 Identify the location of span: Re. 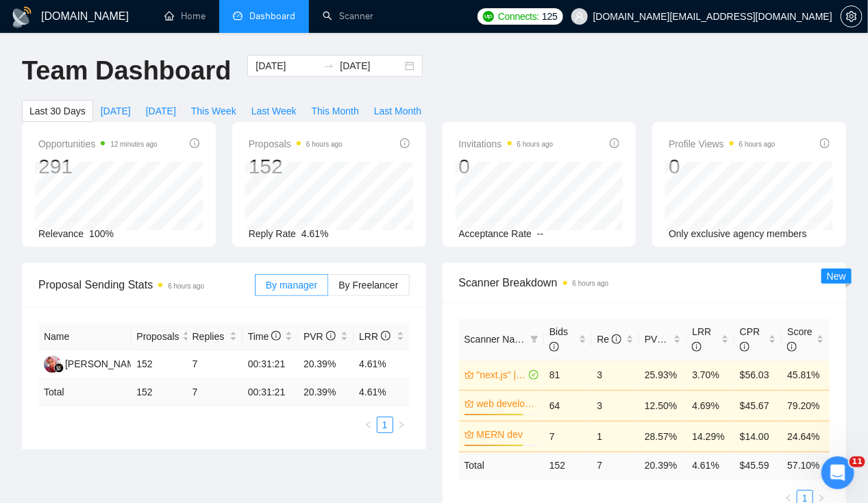
(610, 340).